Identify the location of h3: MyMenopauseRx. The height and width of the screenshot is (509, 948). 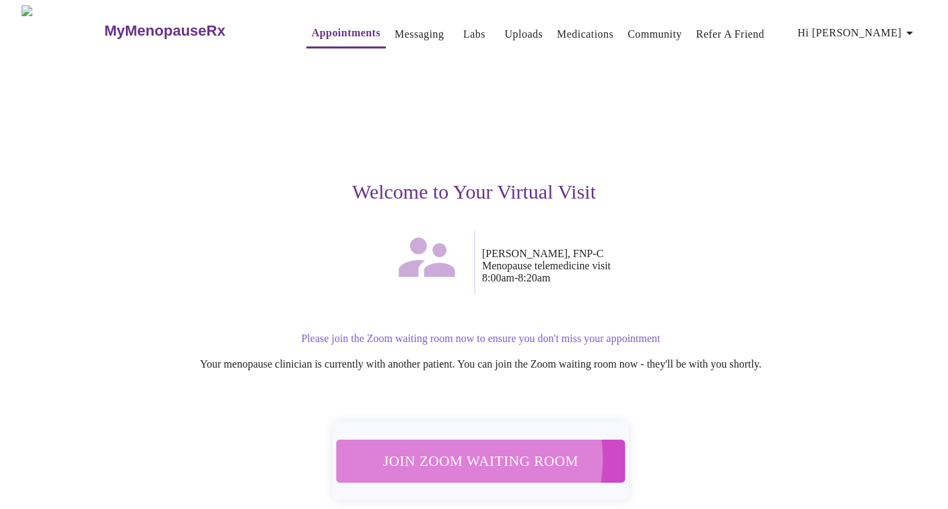
(165, 31).